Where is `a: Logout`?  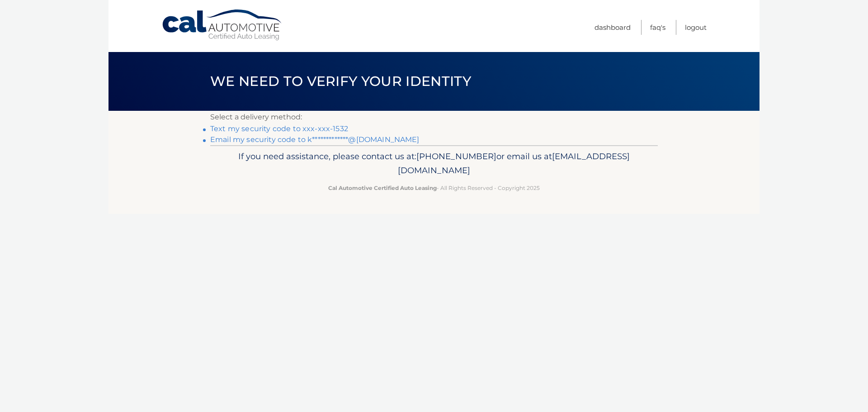
a: Logout is located at coordinates (695, 27).